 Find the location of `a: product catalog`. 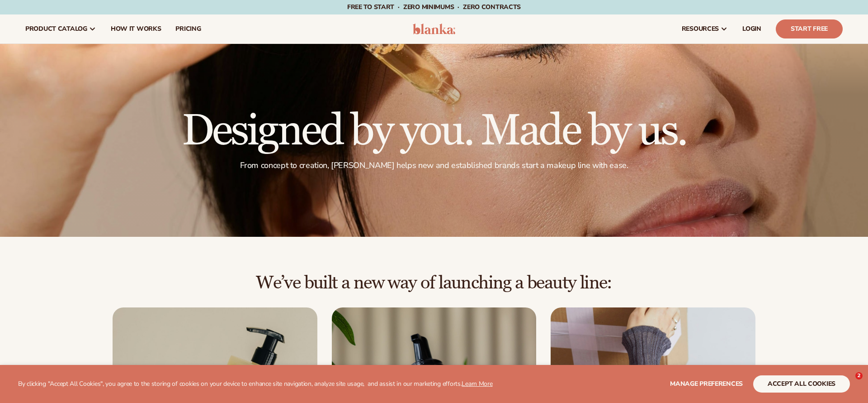

a: product catalog is located at coordinates (60, 29).